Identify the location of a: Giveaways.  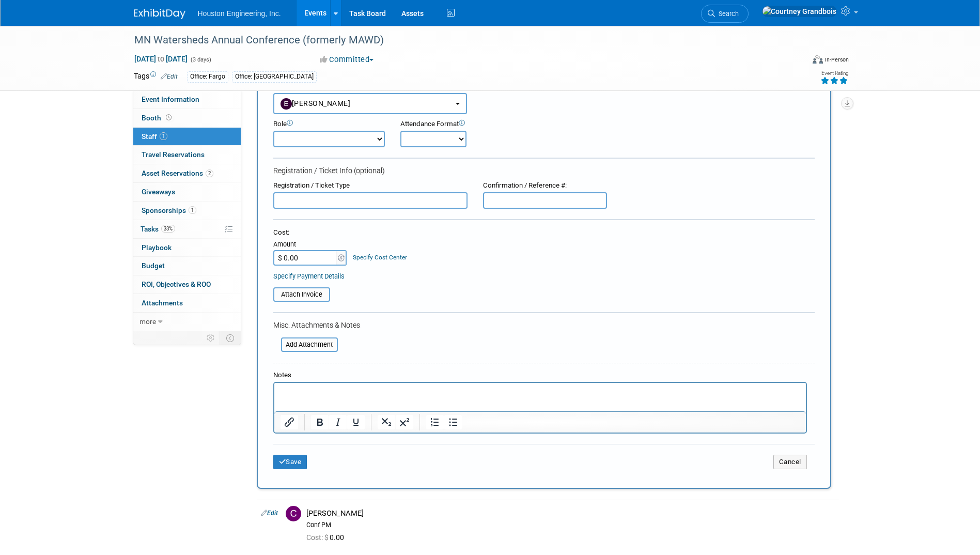
(187, 192).